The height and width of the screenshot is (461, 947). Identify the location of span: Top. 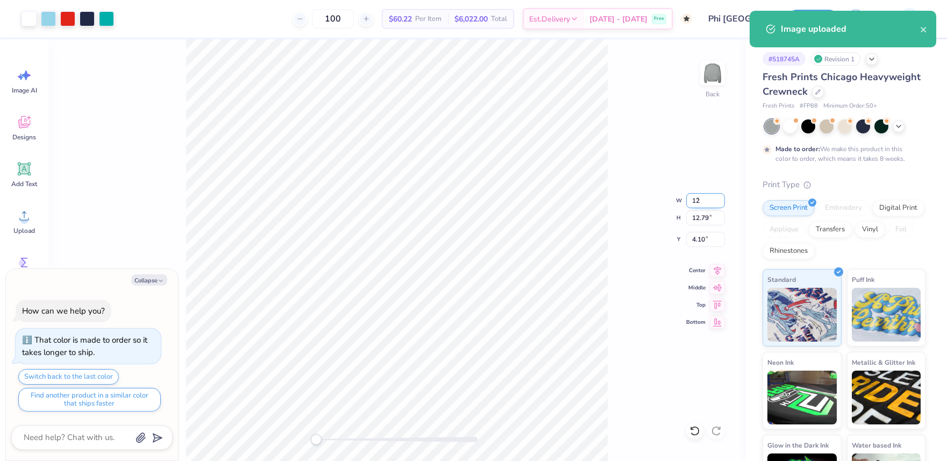
(696, 305).